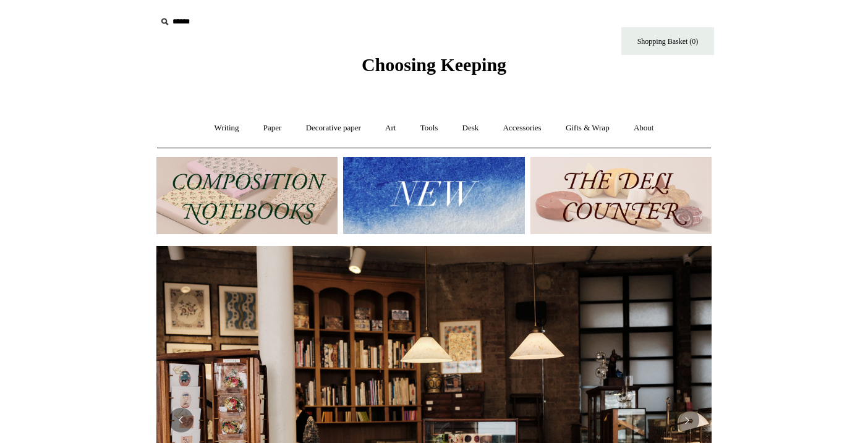  I want to click on a: Accessories, so click(522, 128).